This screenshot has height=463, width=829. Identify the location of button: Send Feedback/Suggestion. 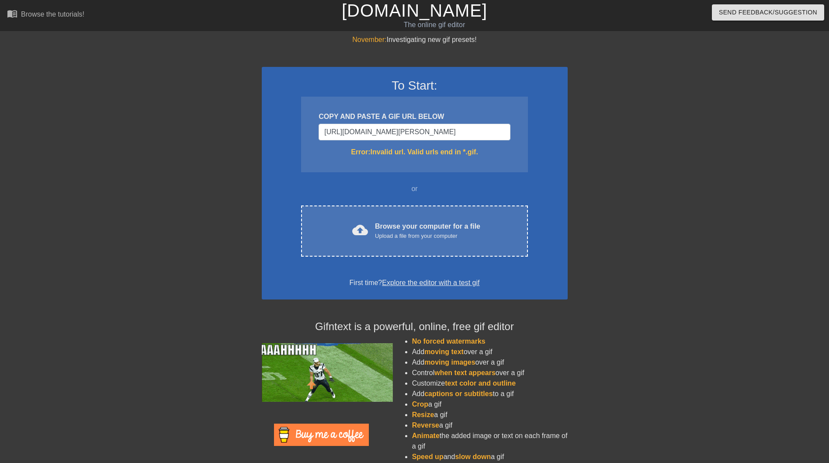
(768, 12).